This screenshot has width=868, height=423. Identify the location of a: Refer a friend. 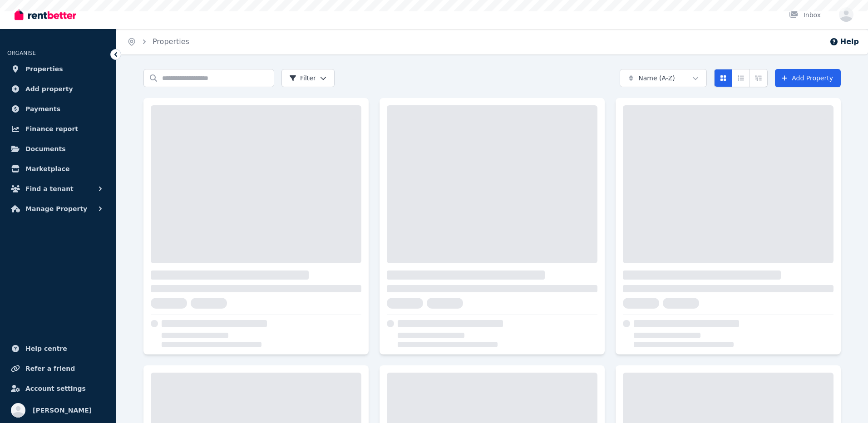
(58, 369).